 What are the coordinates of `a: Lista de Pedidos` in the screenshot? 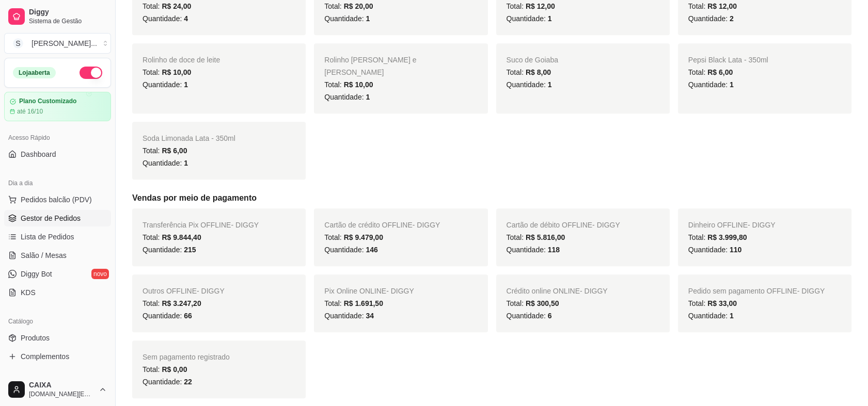 It's located at (57, 237).